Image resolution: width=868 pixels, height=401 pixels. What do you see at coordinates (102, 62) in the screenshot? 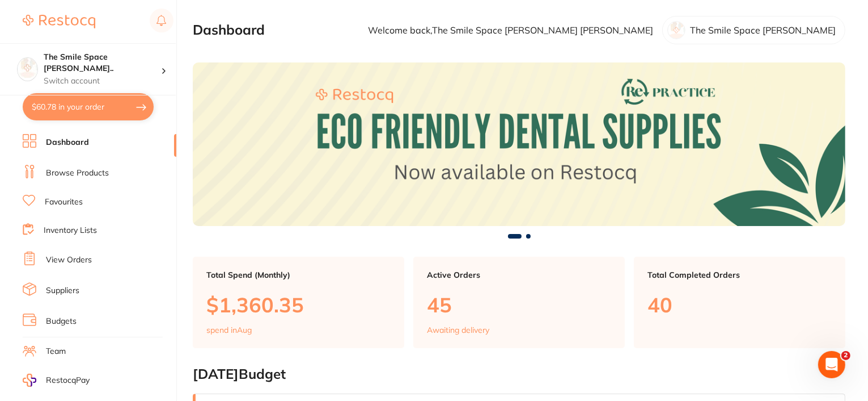
I see `h4: The Smile Space Lilli Pilli` at bounding box center [102, 62].